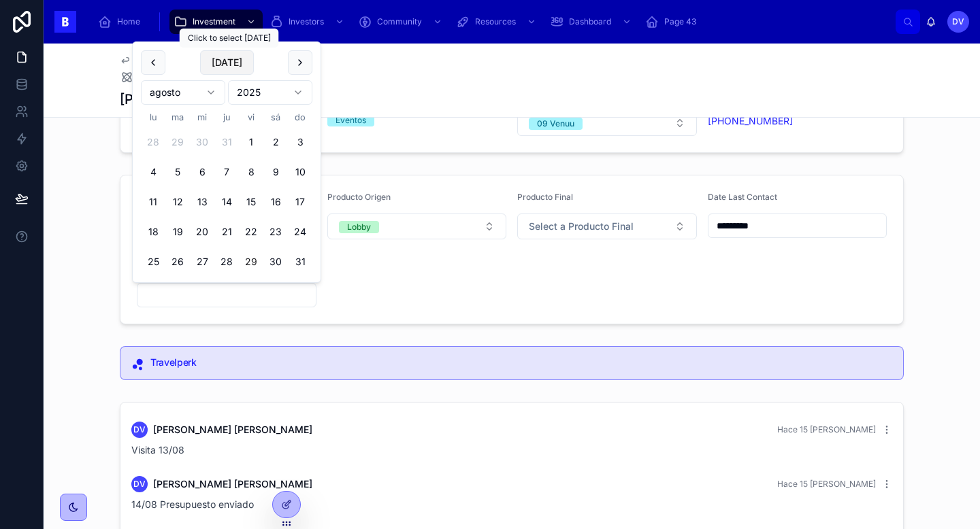 The image size is (980, 529). What do you see at coordinates (251, 202) in the screenshot?
I see `button: viernes, 15 de agosto de 2025` at bounding box center [251, 202].